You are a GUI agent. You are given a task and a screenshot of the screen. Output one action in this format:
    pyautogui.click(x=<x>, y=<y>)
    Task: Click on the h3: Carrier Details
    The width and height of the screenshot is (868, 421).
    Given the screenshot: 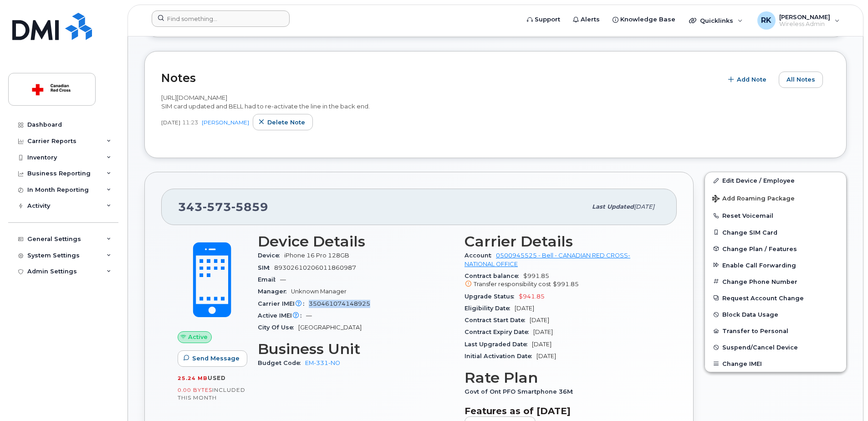 What is the action you would take?
    pyautogui.click(x=563, y=242)
    